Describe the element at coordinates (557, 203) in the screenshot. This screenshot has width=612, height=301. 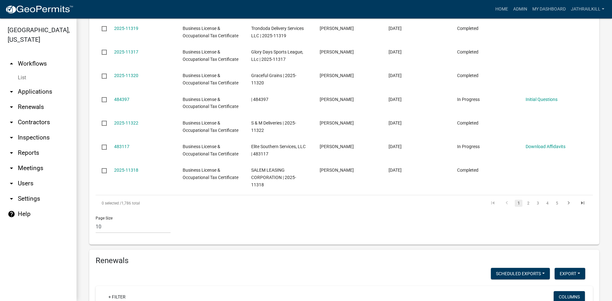
I see `li: page 5` at that location.